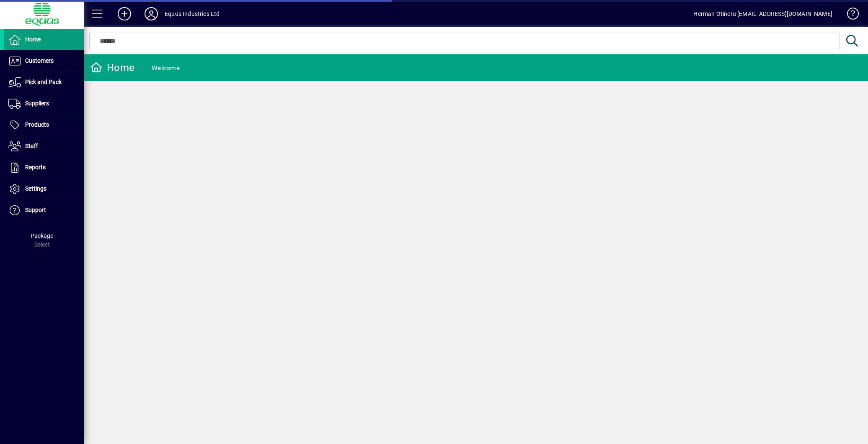  What do you see at coordinates (151, 14) in the screenshot?
I see `button: Profile` at bounding box center [151, 14].